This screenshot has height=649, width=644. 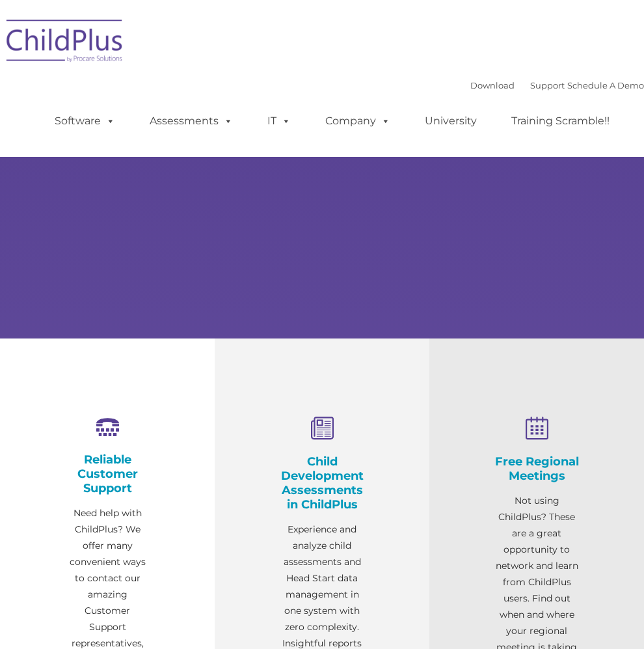 What do you see at coordinates (322, 483) in the screenshot?
I see `h4: Child Development Assessments in ChildPlus` at bounding box center [322, 483].